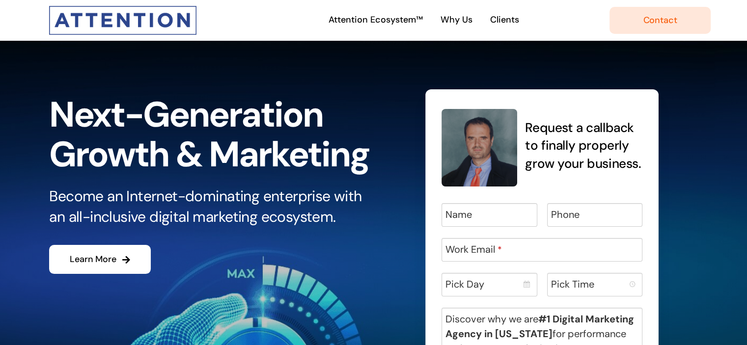  I want to click on label: Pick Time, so click(573, 284).